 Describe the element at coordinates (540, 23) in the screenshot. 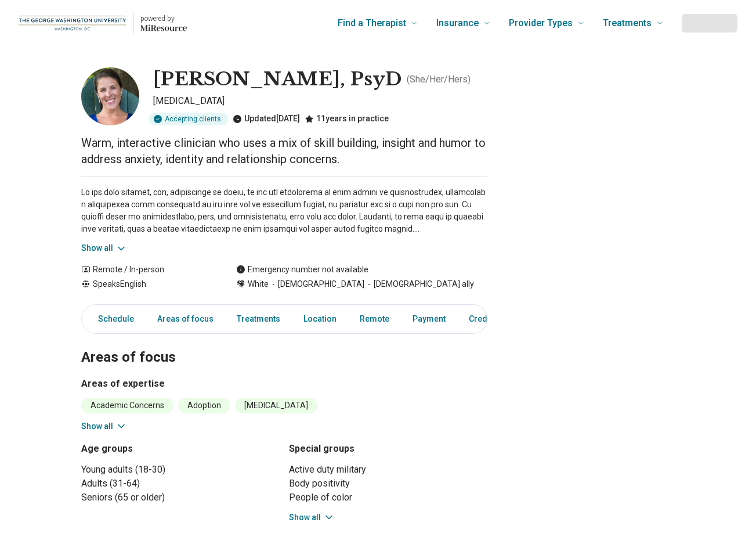

I see `span: Provider Types` at that location.